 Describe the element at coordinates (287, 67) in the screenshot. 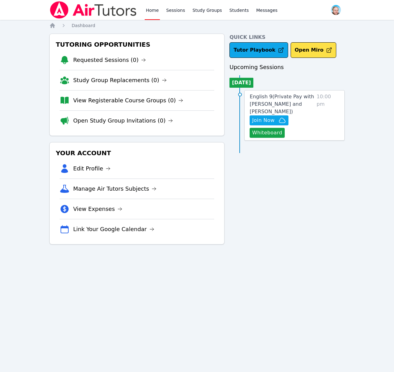

I see `h3: Upcoming Sessions` at that location.